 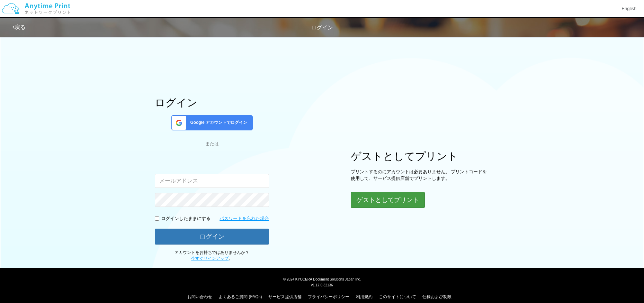 What do you see at coordinates (212, 256) in the screenshot?
I see `p: アカウントをお持ちではありませんか？` at bounding box center [212, 256].